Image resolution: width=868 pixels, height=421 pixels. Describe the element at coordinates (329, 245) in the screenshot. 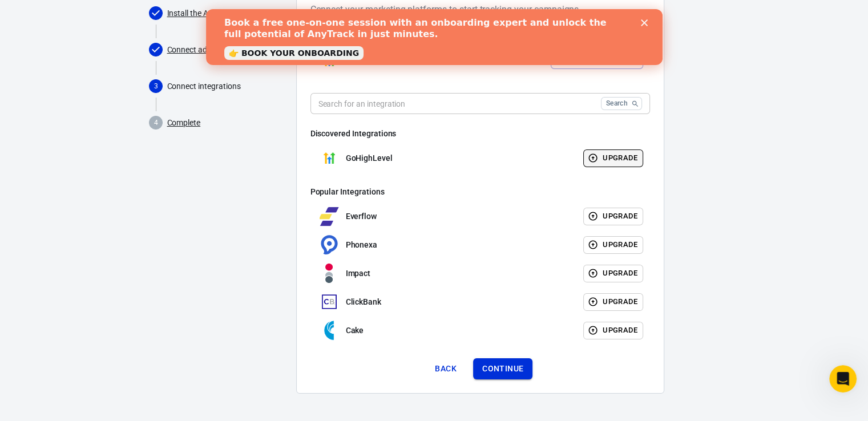

I see `img: Phonexa` at that location.